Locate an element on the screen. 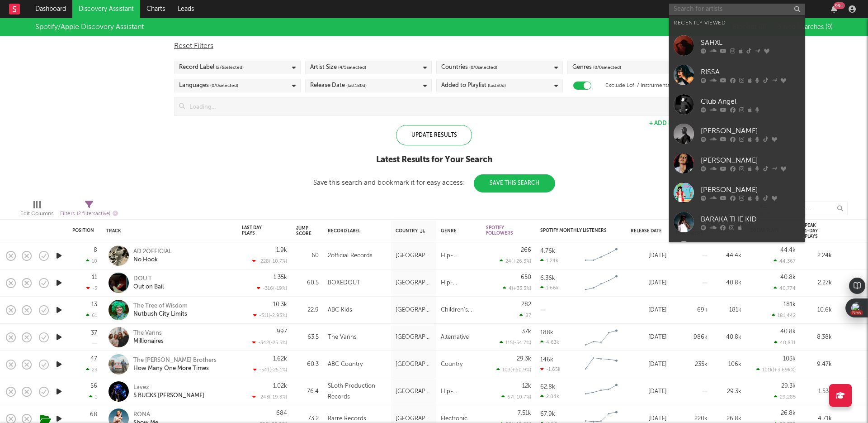 This screenshot has width=868, height=423. div: Out on Bail is located at coordinates (148, 287).